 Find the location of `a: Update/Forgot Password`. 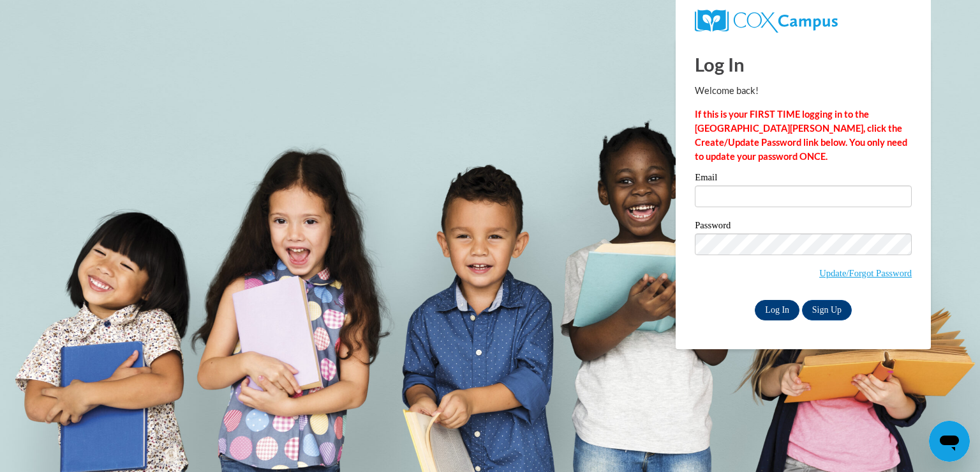

a: Update/Forgot Password is located at coordinates (865, 273).